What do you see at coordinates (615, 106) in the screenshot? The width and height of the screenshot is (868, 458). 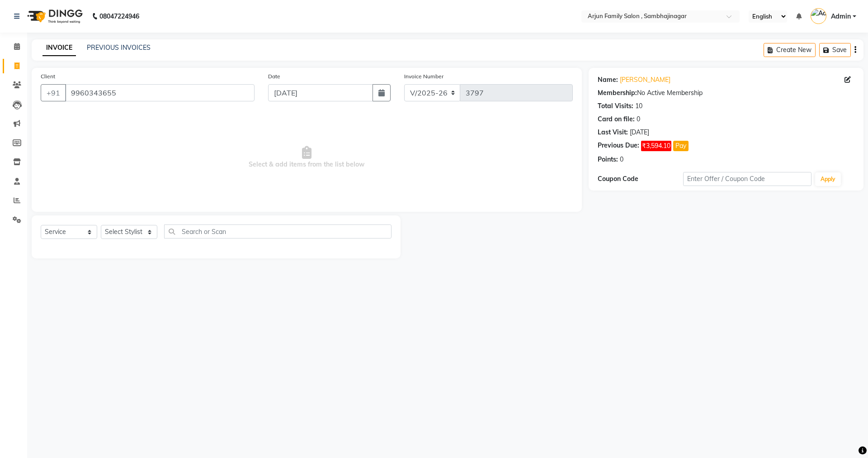 I see `div: Total Visits:` at bounding box center [615, 106].